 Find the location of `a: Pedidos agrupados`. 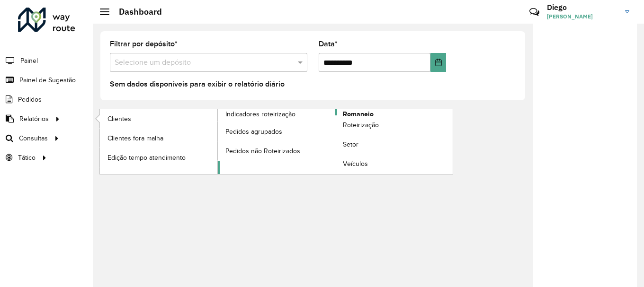

a: Pedidos agrupados is located at coordinates (276, 131).